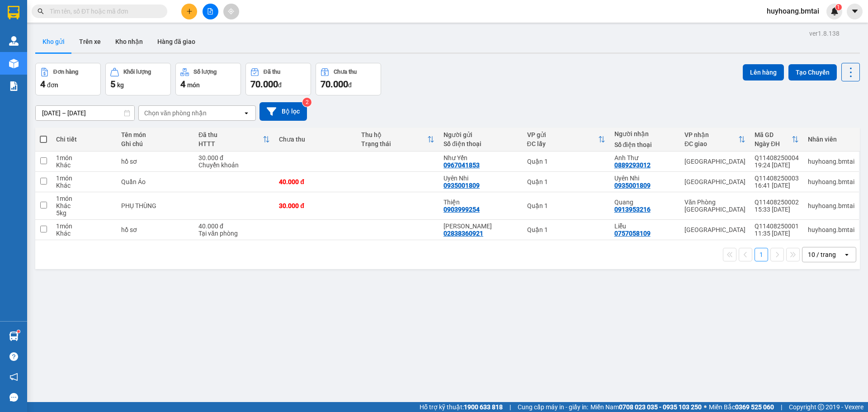  What do you see at coordinates (176, 113) in the screenshot?
I see `div: Chọn văn phòng nhận` at bounding box center [176, 113].